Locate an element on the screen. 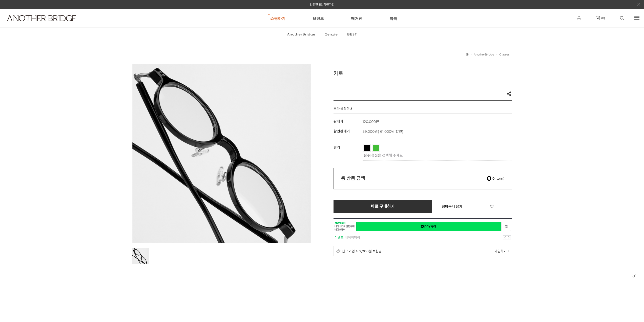 The height and width of the screenshot is (322, 644). a: 신규 가입 시 2,000원 적립금 가입하기 is located at coordinates (422, 251).